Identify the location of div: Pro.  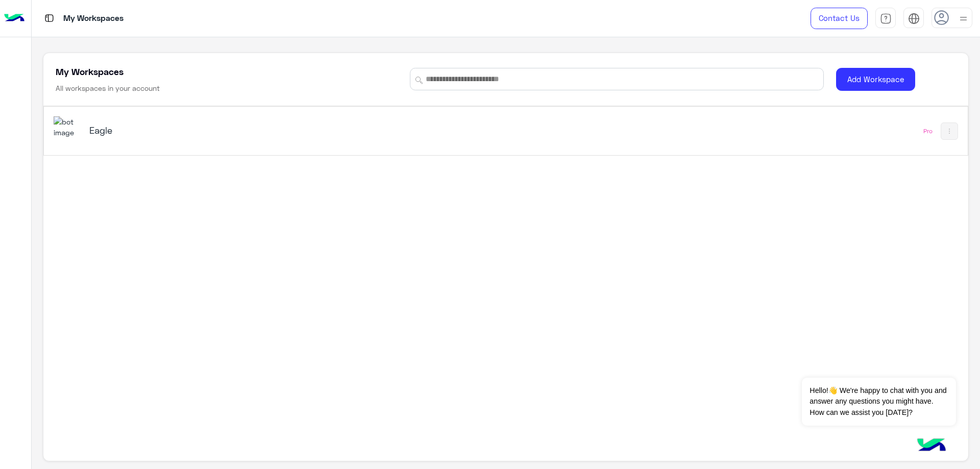
(928, 131).